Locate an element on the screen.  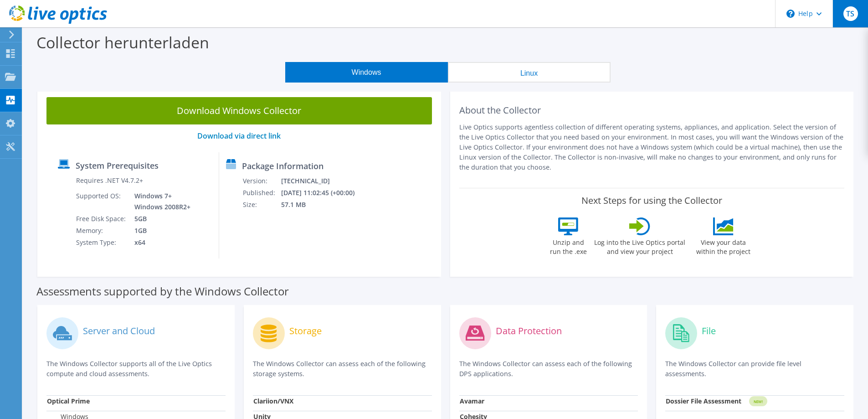
td: Size: is located at coordinates (262, 205).